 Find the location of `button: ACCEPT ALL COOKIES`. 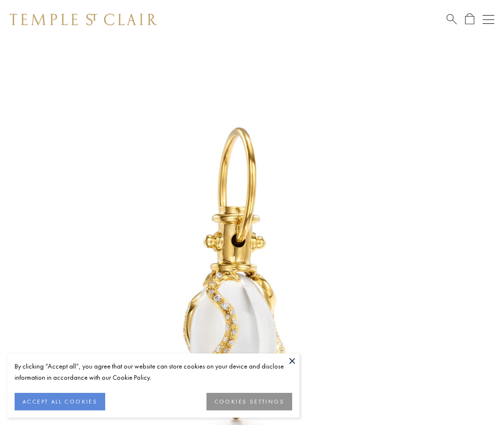

button: ACCEPT ALL COOKIES is located at coordinates (60, 402).